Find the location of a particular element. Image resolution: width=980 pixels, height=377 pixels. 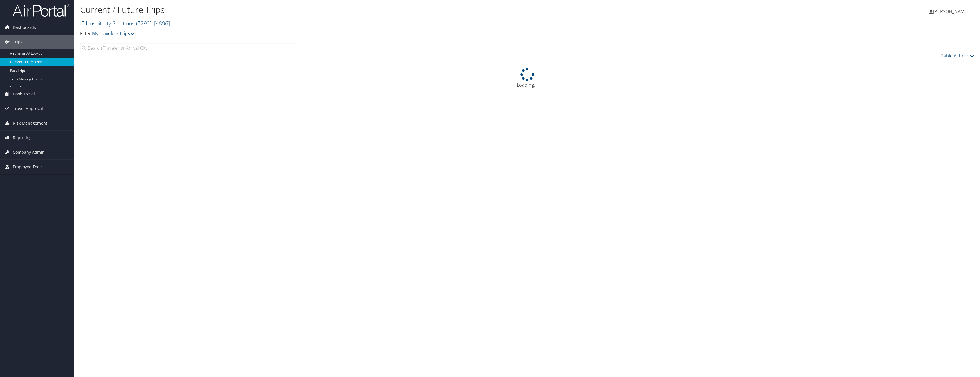

span: Employee Tools is located at coordinates (28, 167).